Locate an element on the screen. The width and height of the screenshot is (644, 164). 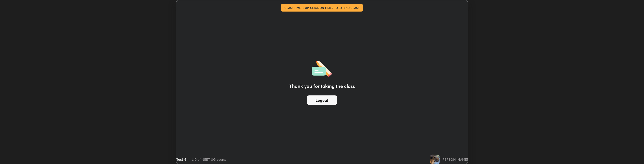
h2: Thank you for taking the class is located at coordinates (322, 86).